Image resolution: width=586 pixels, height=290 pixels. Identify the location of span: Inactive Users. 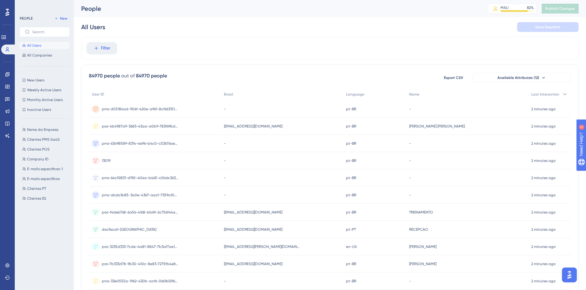
(39, 110).